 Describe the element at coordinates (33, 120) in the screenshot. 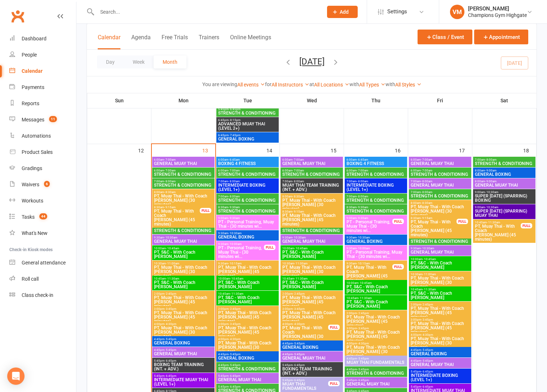

I see `div: Messages` at that location.